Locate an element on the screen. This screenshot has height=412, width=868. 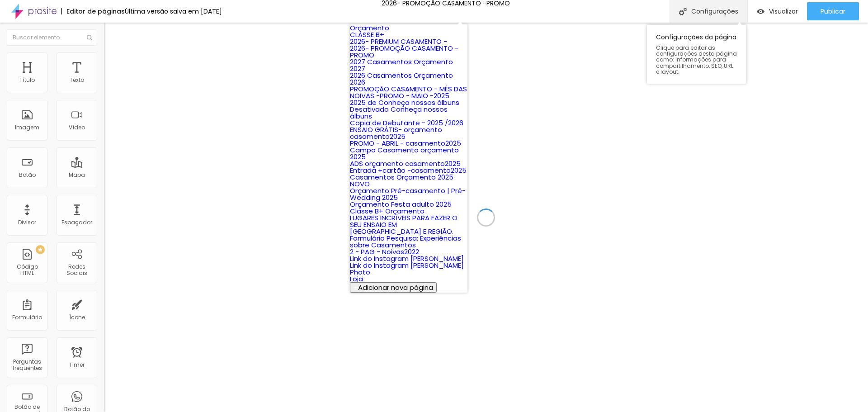
div: Ícone is located at coordinates (77, 317).